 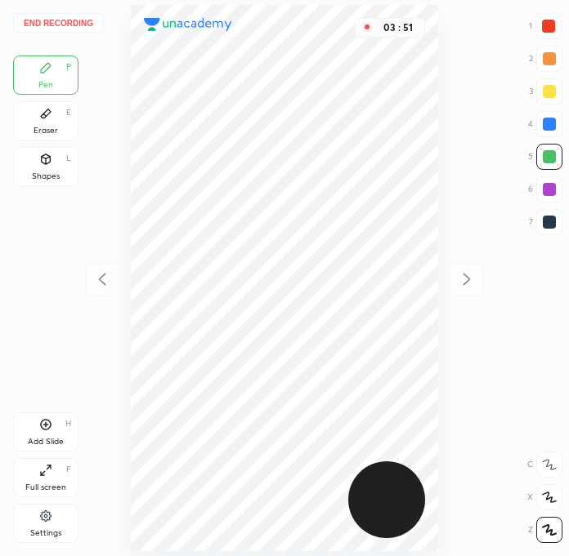 I want to click on button: End recording, so click(x=58, y=23).